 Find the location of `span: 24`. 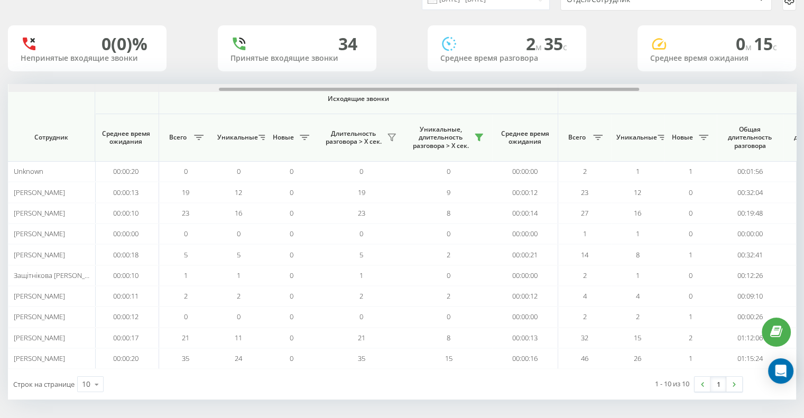

span: 24 is located at coordinates (239, 359).